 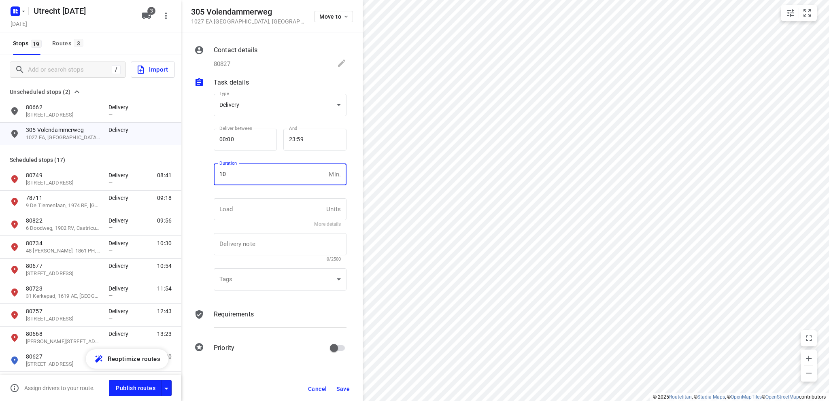 I want to click on button: Cancel, so click(x=317, y=389).